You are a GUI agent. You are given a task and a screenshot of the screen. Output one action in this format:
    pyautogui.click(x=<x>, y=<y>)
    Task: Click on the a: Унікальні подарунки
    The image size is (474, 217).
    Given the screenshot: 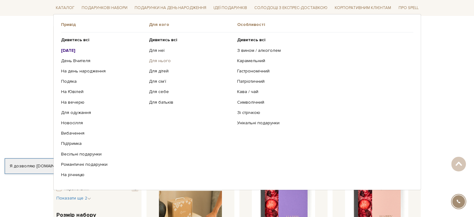 What is the action you would take?
    pyautogui.click(x=323, y=123)
    